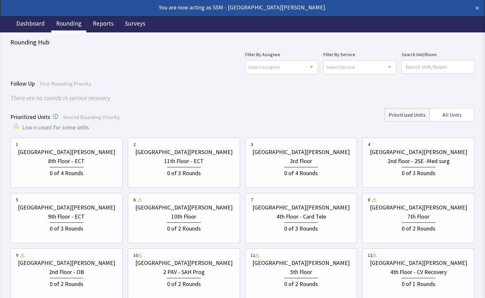 The image size is (485, 298). I want to click on div: 3rd Floor, so click(301, 161).